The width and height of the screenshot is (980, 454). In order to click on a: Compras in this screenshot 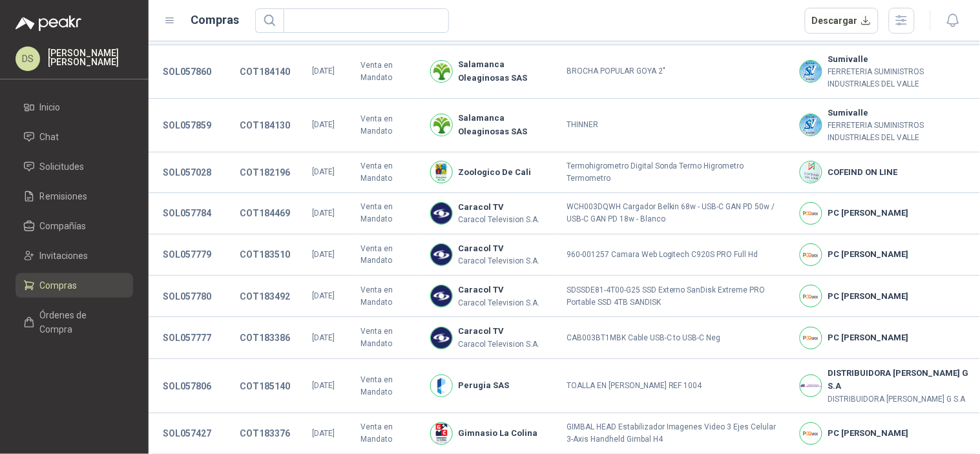, I will do `click(74, 285)`.